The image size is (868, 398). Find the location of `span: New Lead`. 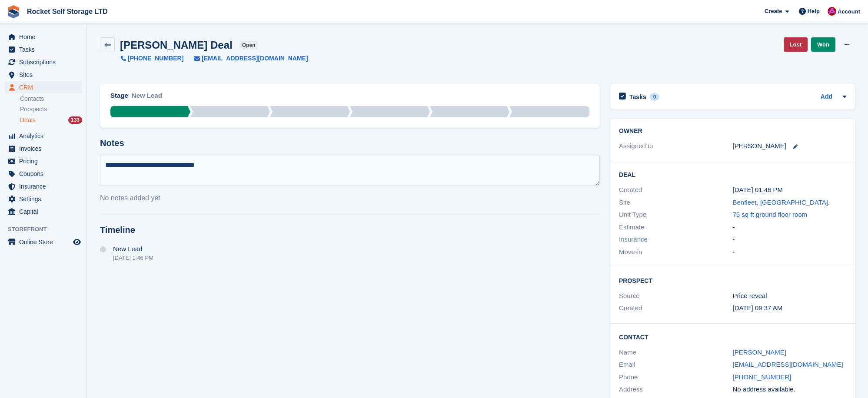

span: New Lead is located at coordinates (128, 249).